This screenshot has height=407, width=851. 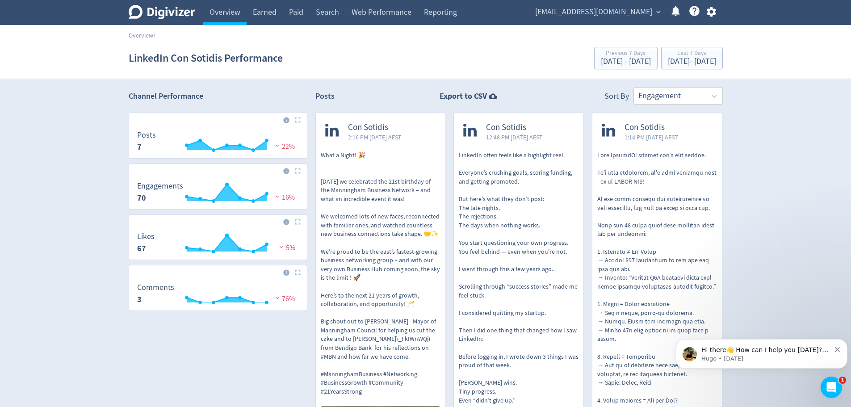 What do you see at coordinates (160, 186) in the screenshot?
I see `dt: Engagements` at bounding box center [160, 186].